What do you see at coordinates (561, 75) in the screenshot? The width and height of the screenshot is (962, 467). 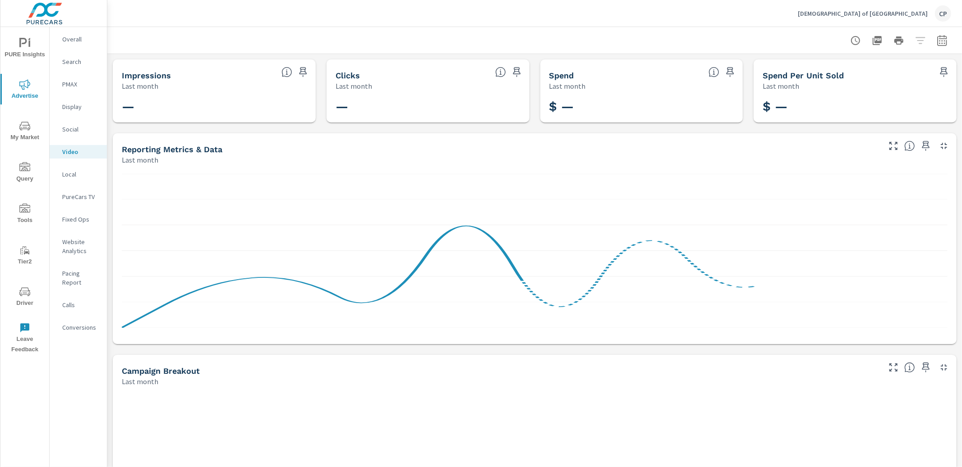 I see `h5: Spend` at bounding box center [561, 75].